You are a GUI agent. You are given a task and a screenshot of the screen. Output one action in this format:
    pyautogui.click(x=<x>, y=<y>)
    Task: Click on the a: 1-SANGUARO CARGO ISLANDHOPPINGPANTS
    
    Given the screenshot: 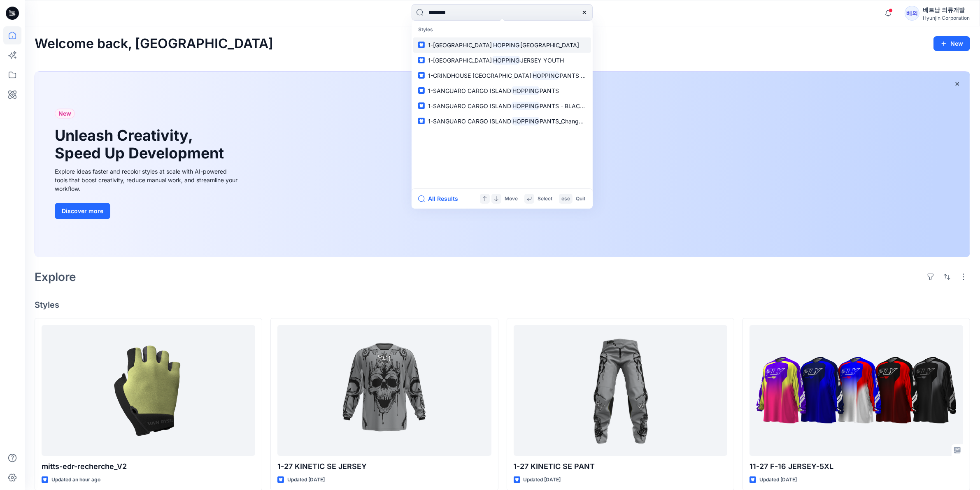 What is the action you would take?
    pyautogui.click(x=502, y=91)
    